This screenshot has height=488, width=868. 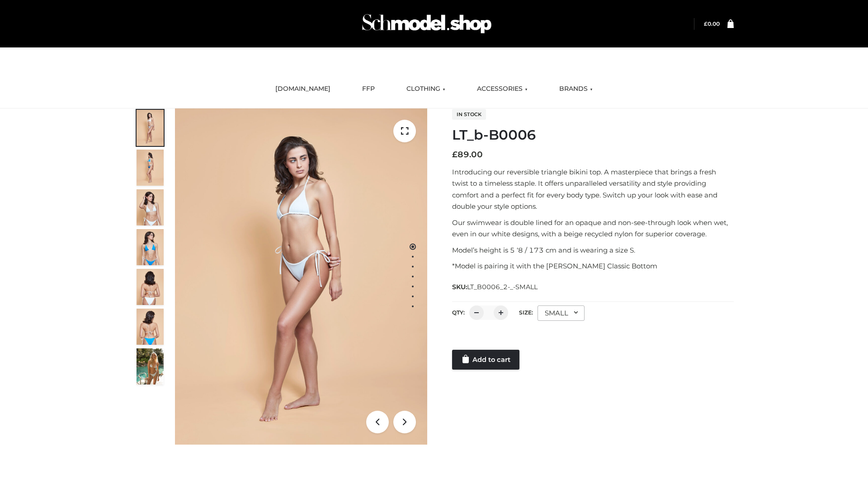 What do you see at coordinates (712, 23) in the screenshot?
I see `bdi: 0.00` at bounding box center [712, 23].